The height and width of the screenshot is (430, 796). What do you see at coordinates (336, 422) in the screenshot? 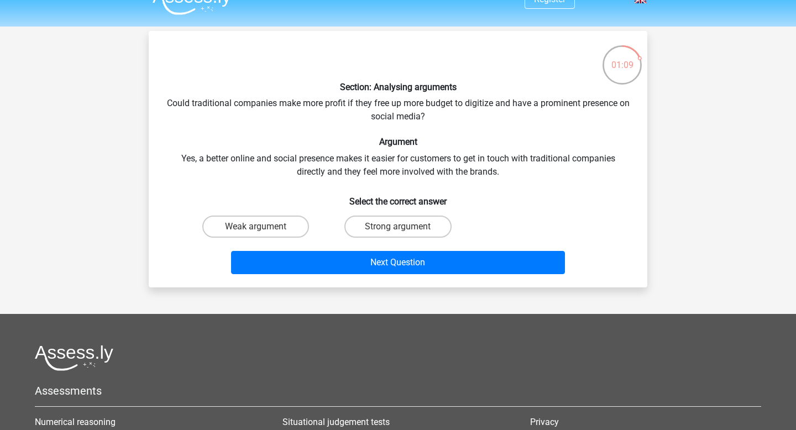
I see `a: Situational judgement tests` at bounding box center [336, 422].